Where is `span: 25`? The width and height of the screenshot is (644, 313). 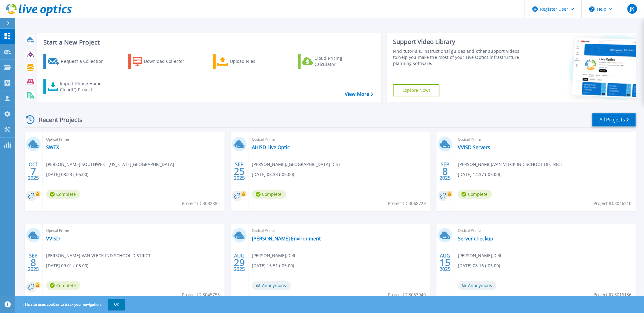 span: 25 is located at coordinates (239, 171).